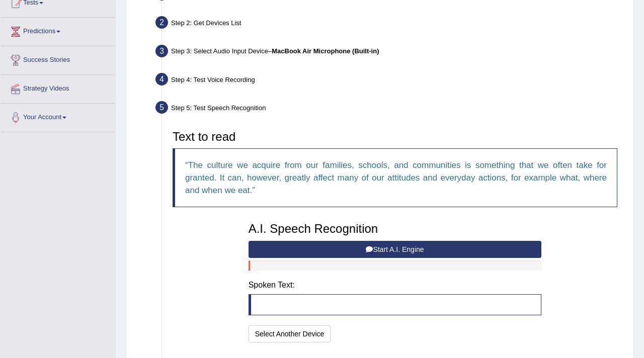 The height and width of the screenshot is (358, 644). What do you see at coordinates (395, 137) in the screenshot?
I see `h3: Text to read` at bounding box center [395, 137].